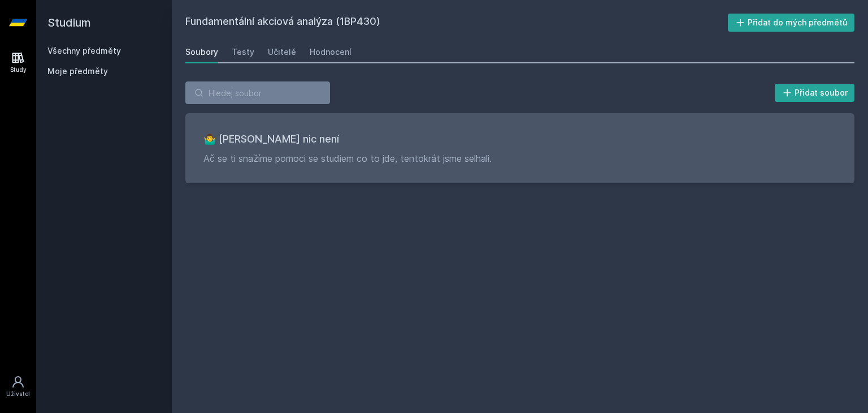  I want to click on button: Přidat do mých předmětů, so click(791, 22).